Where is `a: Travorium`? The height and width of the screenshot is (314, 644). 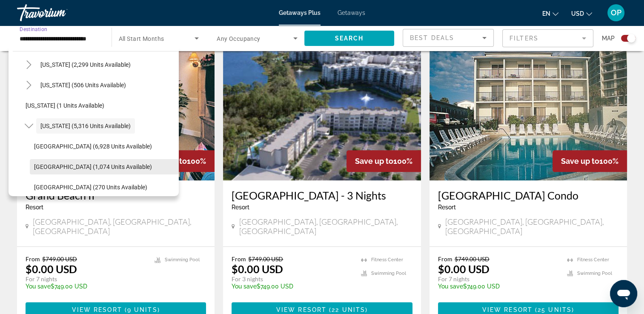
a: Travorium is located at coordinates (60, 13).